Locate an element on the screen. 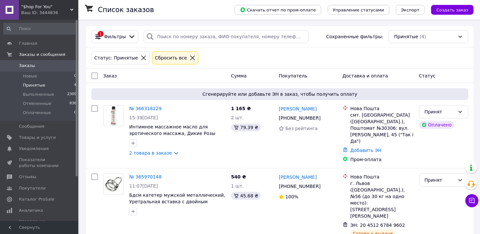 Image resolution: width=480 pixels, height=234 pixels. div: 79.39 ₴ is located at coordinates (246, 127).